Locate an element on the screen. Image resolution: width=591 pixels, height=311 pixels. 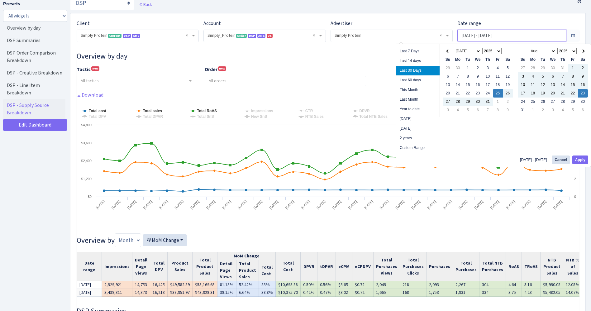
th: Total Purchases Clicks is located at coordinates (413, 266).